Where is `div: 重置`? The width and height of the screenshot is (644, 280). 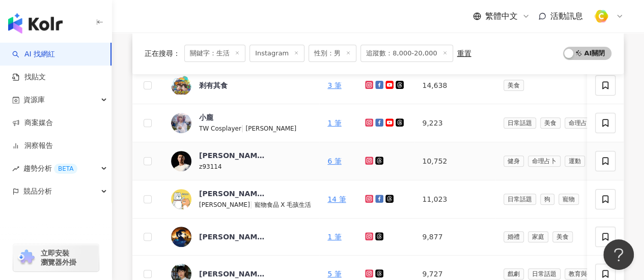 div: 重置 is located at coordinates (464, 53).